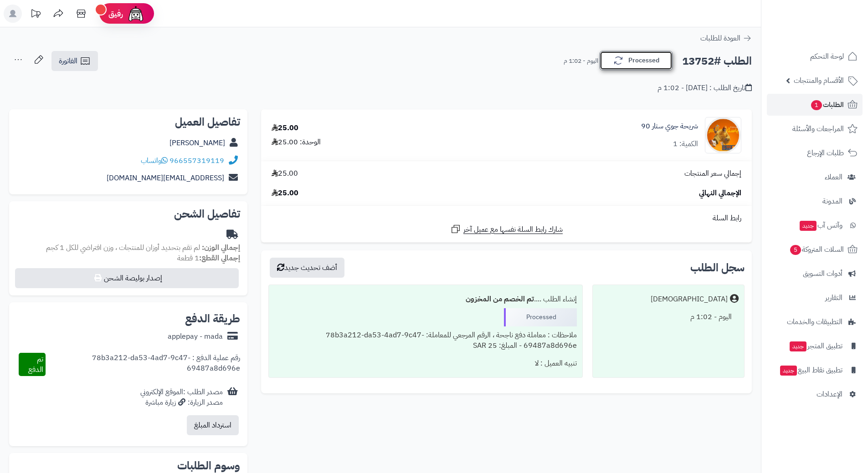 This screenshot has height=473, width=868. What do you see at coordinates (815, 394) in the screenshot?
I see `a: الإعدادات` at bounding box center [815, 394].